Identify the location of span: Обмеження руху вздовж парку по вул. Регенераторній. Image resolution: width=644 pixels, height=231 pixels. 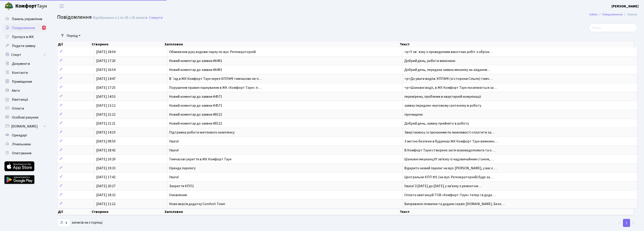
(212, 52).